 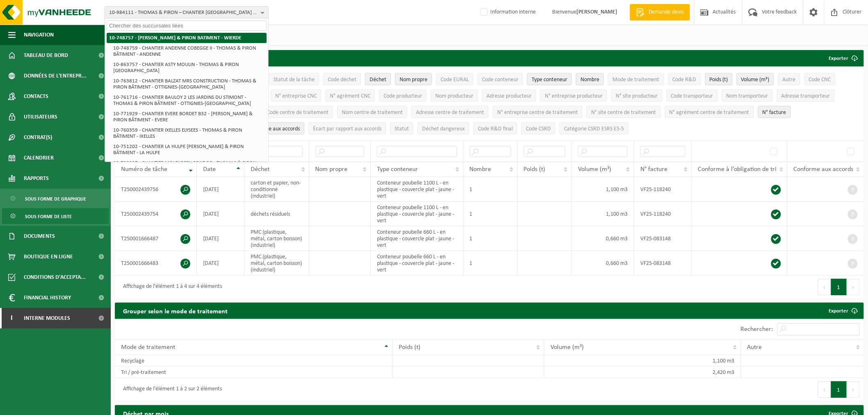 What do you see at coordinates (417, 263) in the screenshot?
I see `td: Conteneur poubelle 660 L - en plastique - couvercle plat - jaune - vert` at bounding box center [417, 263].